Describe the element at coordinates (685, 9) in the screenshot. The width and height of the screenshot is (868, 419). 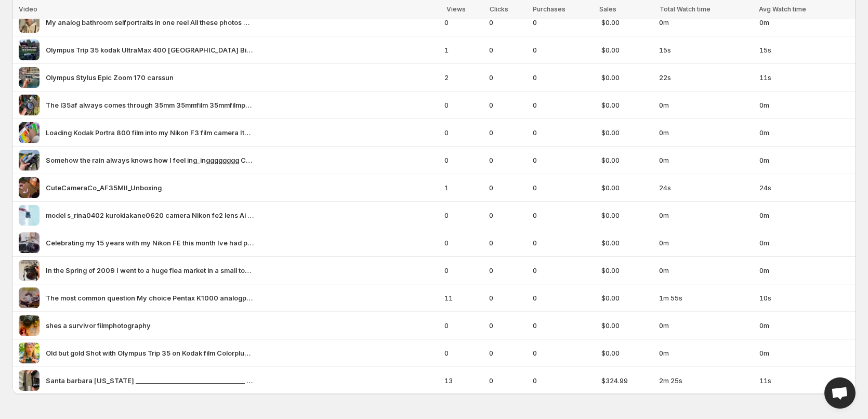
I see `span: Total Watch time` at that location.